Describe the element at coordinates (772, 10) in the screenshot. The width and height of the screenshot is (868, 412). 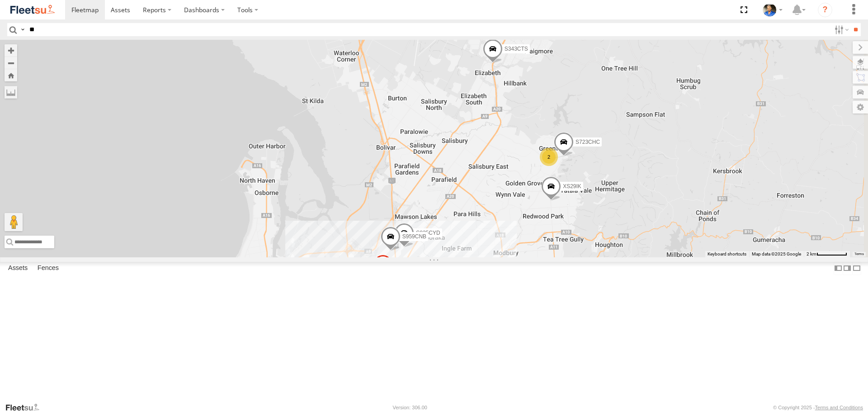
I see `div: Matt Draper` at that location.